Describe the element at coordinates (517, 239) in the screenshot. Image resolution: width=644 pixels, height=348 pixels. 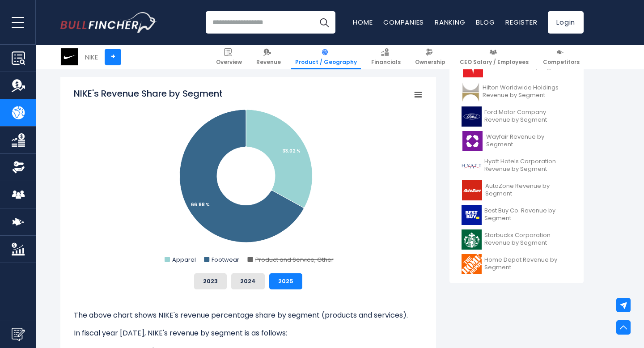
I see `a: Starbucks Corporation Revenue by Segment` at that location.